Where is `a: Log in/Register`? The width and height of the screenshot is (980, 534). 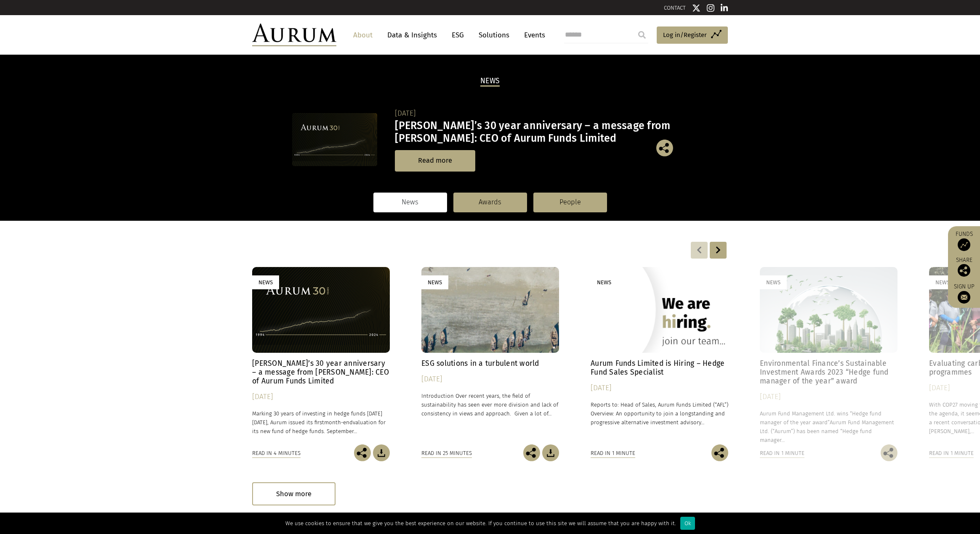 a: Log in/Register is located at coordinates (692, 36).